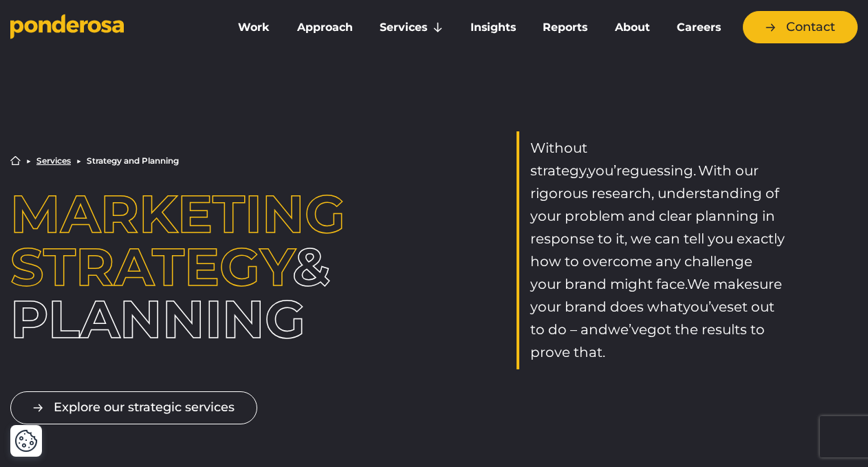 The image size is (868, 467). I want to click on span: you’ve, so click(705, 307).